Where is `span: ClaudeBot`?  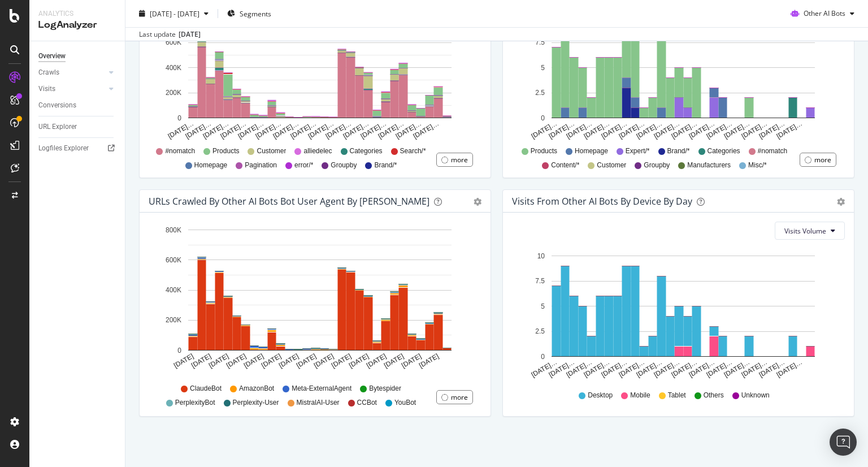 span: ClaudeBot is located at coordinates (205, 388).